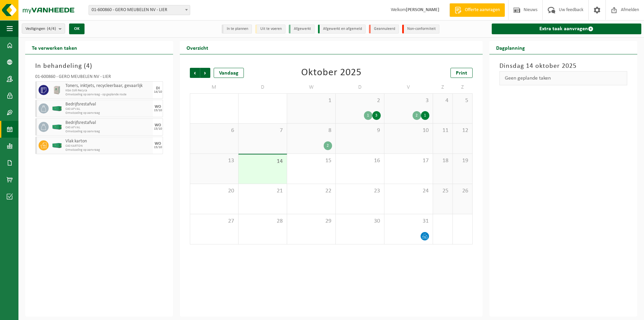 This screenshot has width=644, height=320. What do you see at coordinates (54, 47) in the screenshot?
I see `h2: Te verwerken taken` at bounding box center [54, 47].